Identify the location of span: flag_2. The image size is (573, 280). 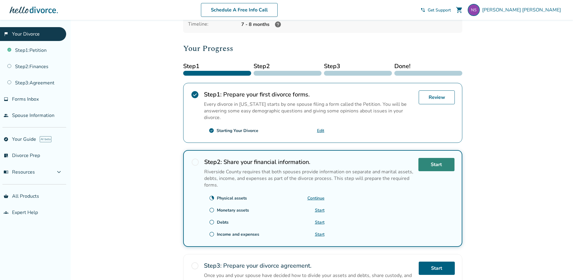
(6, 34).